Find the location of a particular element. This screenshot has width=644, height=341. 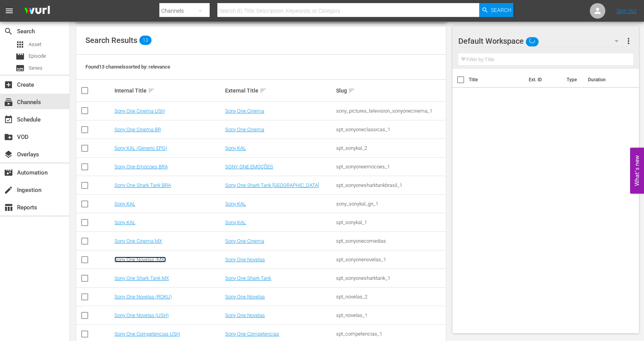

a: Sony One Shark Tank MX is located at coordinates (142, 278).